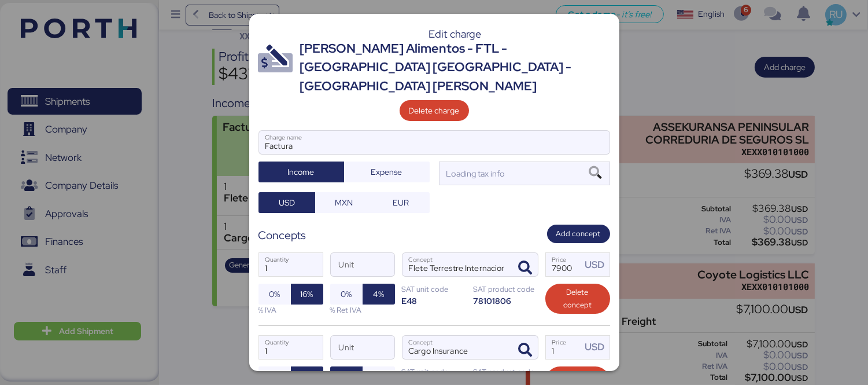 The height and width of the screenshot is (385, 868). Describe the element at coordinates (578, 234) in the screenshot. I see `span: Add concept` at that location.